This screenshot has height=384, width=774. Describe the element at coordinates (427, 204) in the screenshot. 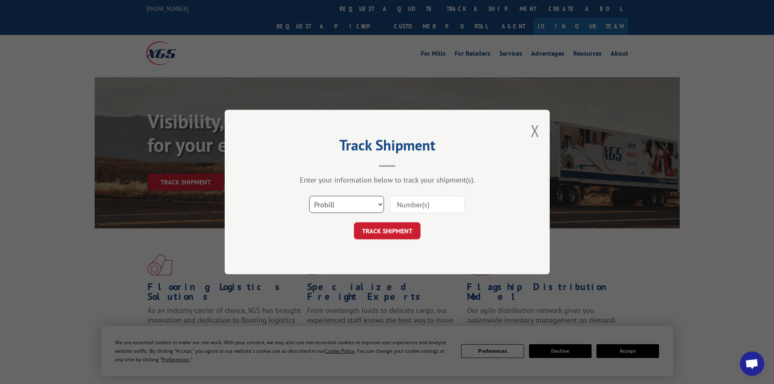

I see `input: Number(s)` at that location.